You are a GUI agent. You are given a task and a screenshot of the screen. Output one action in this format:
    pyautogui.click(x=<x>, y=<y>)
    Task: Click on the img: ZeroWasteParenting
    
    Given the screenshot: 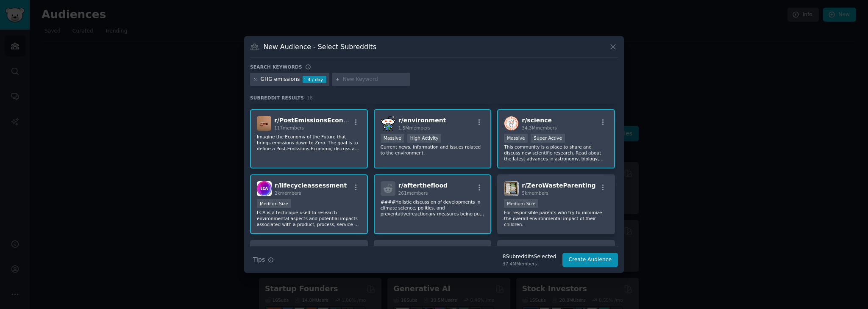 What is the action you would take?
    pyautogui.click(x=512, y=189)
    